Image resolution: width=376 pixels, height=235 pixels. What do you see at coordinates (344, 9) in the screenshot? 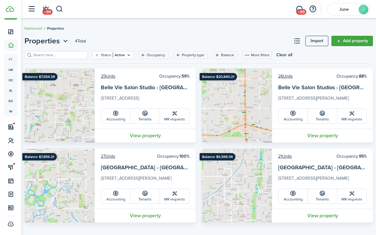
I see `span: June` at bounding box center [344, 9].